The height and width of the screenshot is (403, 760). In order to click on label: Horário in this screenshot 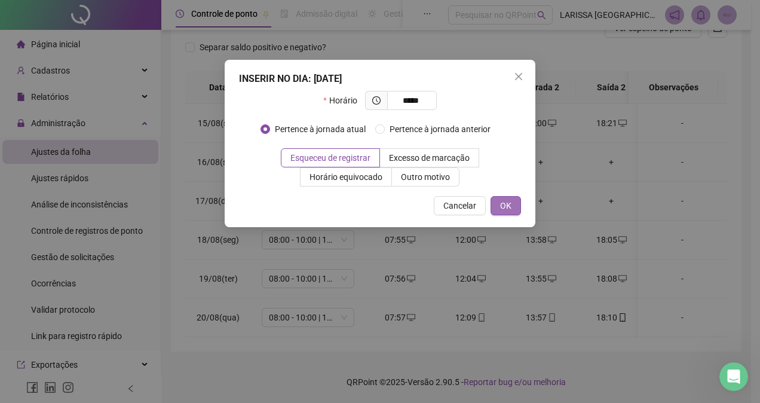, I will do `click(343, 100)`.